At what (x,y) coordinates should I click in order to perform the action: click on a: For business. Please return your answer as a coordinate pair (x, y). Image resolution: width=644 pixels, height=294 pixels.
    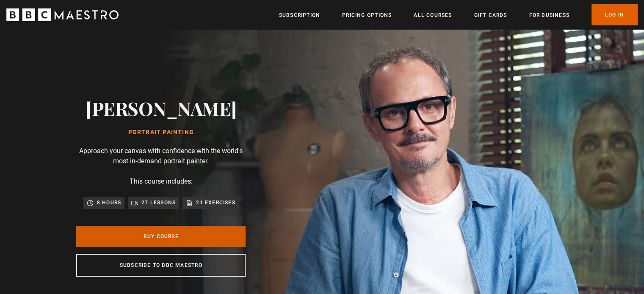
    Looking at the image, I should click on (548, 15).